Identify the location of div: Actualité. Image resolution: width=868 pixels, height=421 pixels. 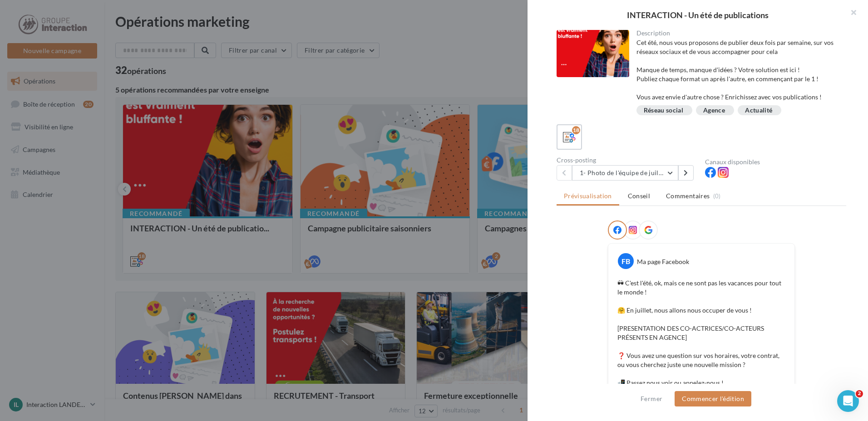
(759, 110).